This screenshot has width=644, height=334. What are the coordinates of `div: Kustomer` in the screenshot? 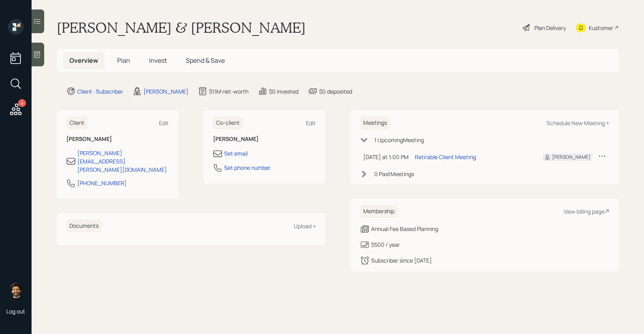 It's located at (601, 28).